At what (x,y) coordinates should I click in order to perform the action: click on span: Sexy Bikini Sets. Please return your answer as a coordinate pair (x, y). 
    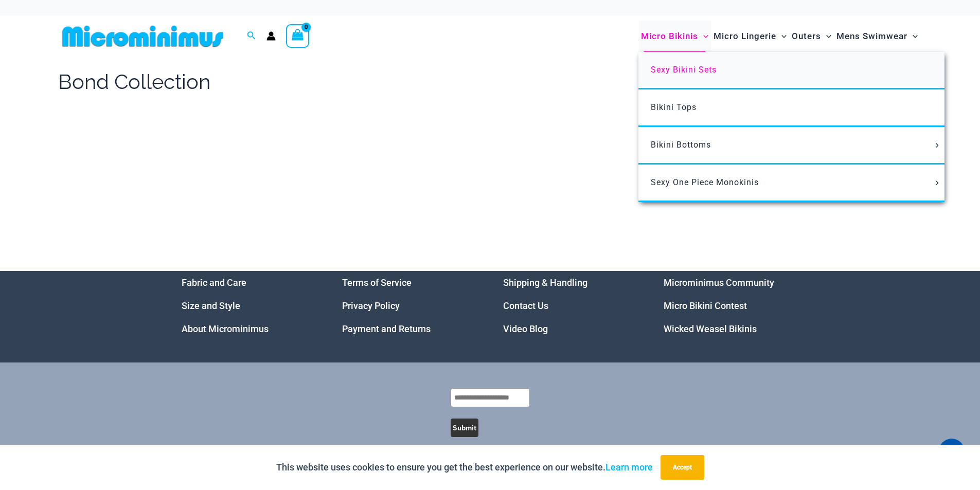
    Looking at the image, I should click on (683, 69).